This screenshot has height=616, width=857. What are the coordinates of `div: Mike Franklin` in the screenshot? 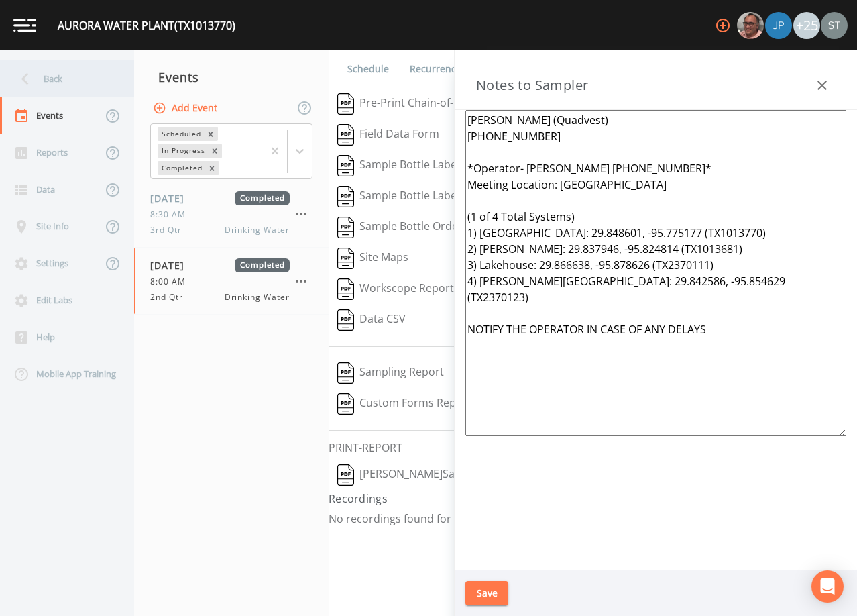 It's located at (751, 26).